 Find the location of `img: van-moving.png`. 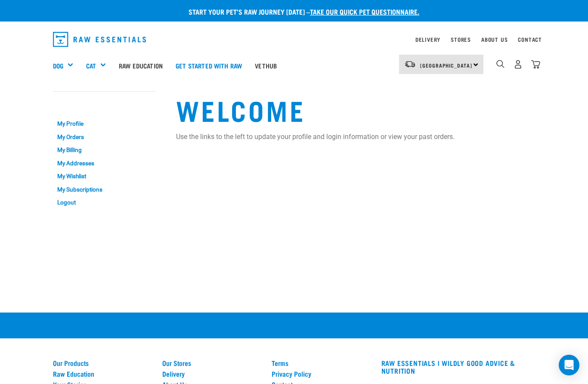

img: van-moving.png is located at coordinates (410, 64).